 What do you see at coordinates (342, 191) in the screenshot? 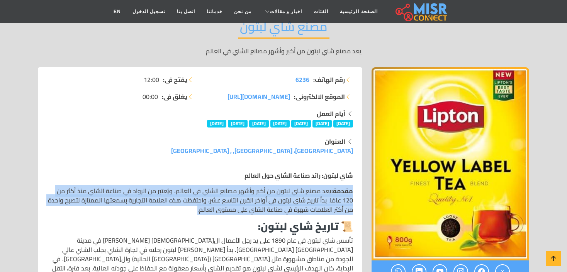
I see `strong: مقدمة:` at bounding box center [342, 191].